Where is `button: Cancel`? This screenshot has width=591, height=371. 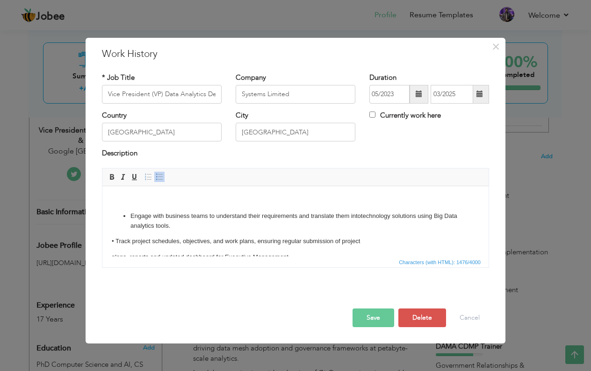
button: Cancel is located at coordinates (469, 318).